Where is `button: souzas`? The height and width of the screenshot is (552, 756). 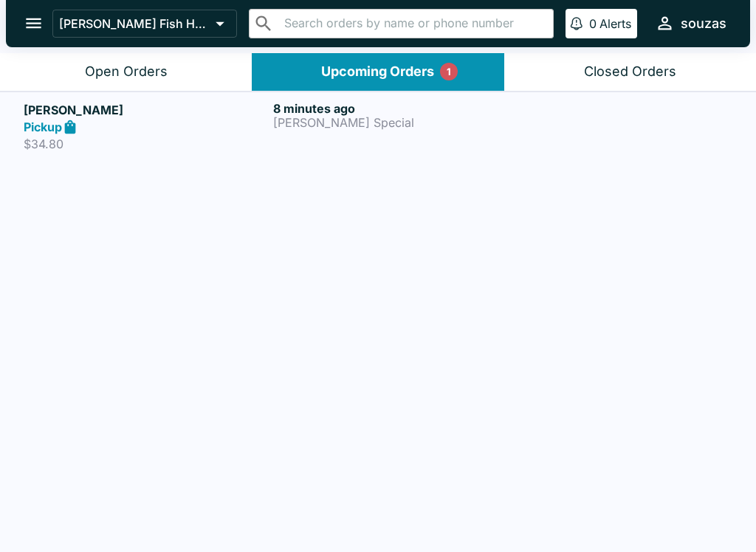
button: souzas is located at coordinates (690, 23).